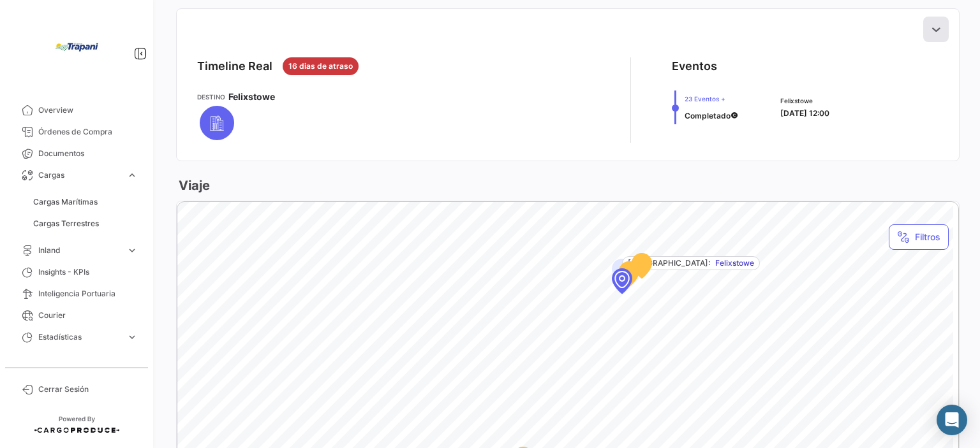  What do you see at coordinates (76, 154) in the screenshot?
I see `a: Documentos` at bounding box center [76, 154].